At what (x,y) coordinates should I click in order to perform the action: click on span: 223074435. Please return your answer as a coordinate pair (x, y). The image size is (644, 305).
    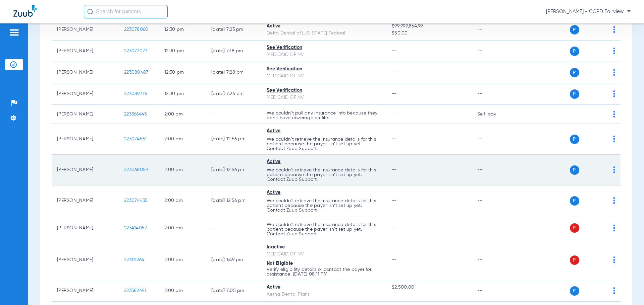
    Looking at the image, I should click on (136, 201).